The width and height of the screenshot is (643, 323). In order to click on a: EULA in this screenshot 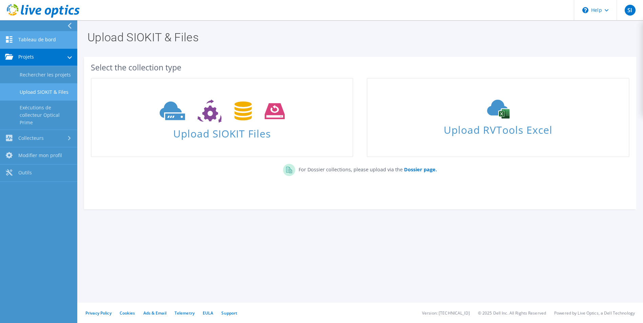, I will do `click(208, 313)`.